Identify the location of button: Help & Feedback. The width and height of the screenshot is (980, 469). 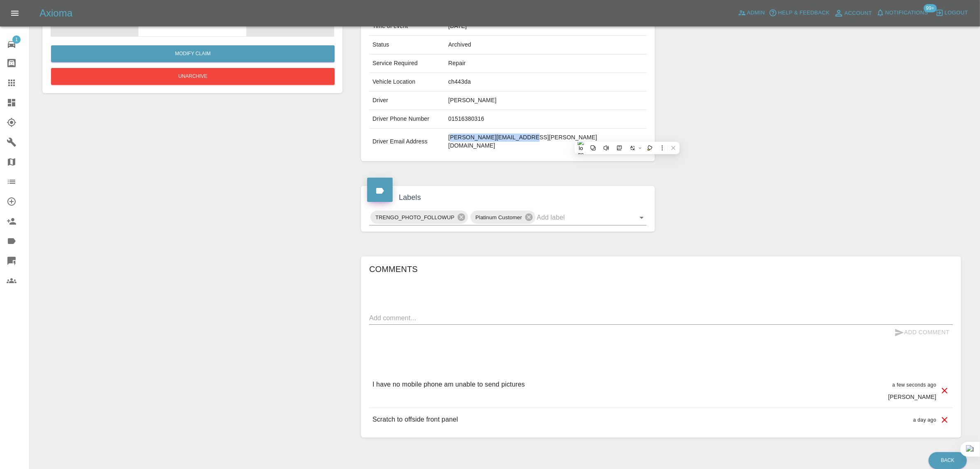
(799, 13).